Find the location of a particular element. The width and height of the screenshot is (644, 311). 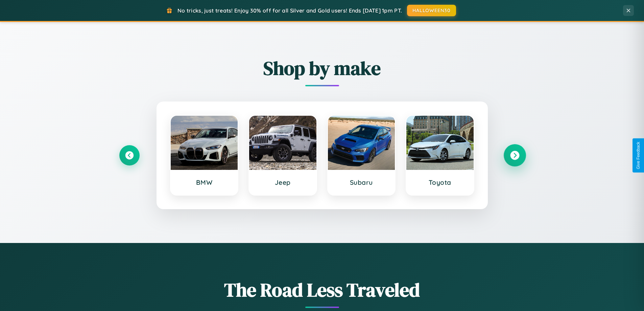

h2: Shop by make is located at coordinates (322, 68).